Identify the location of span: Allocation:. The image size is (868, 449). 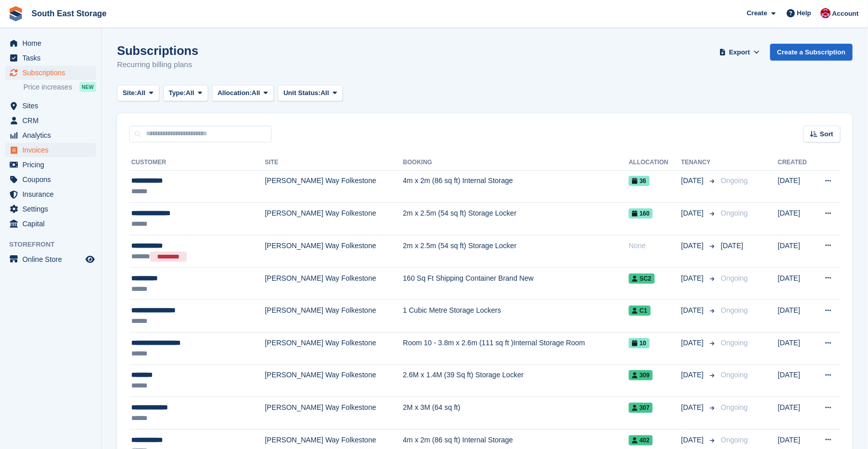
(234, 93).